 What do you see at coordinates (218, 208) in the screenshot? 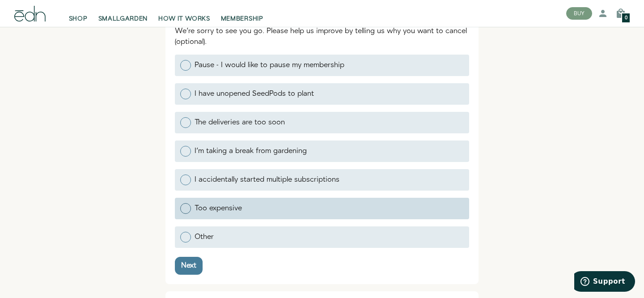
I see `span: Too expensive` at bounding box center [218, 208].